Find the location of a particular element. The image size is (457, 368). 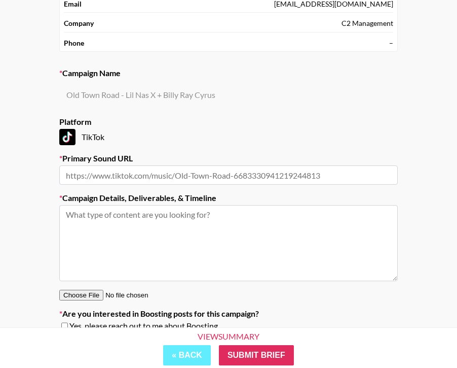

div: TikTok is located at coordinates (229, 137).